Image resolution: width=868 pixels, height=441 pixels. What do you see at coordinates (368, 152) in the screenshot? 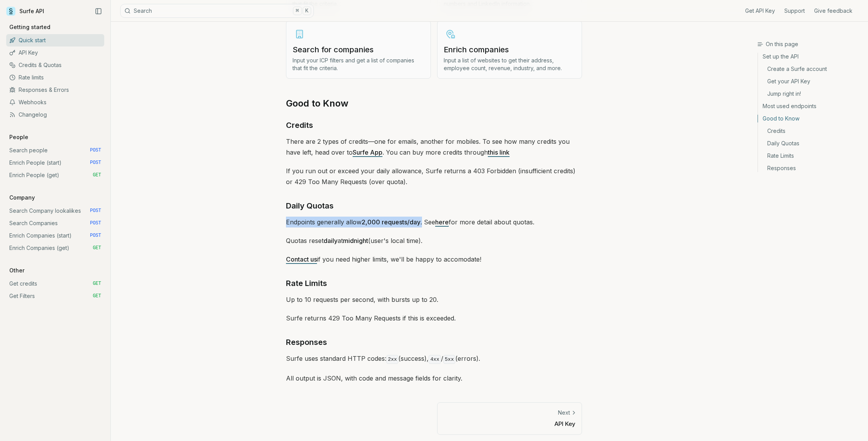
I see `a: Surfe App` at bounding box center [368, 152].